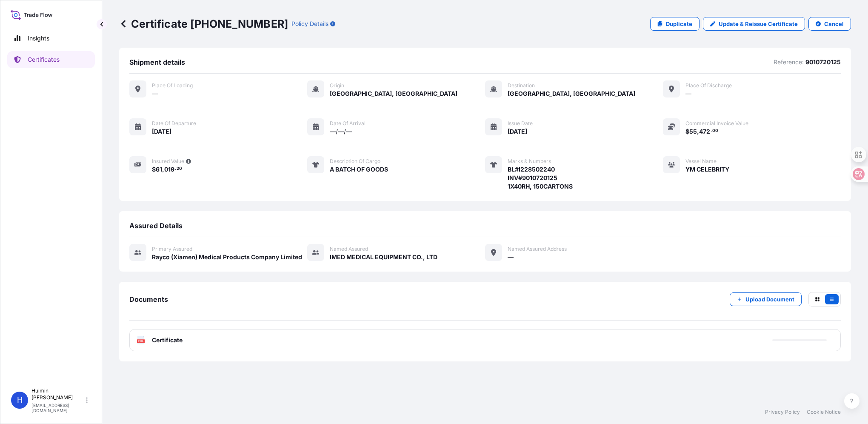 The width and height of the screenshot is (868, 424). I want to click on button: Upload Document, so click(766, 299).